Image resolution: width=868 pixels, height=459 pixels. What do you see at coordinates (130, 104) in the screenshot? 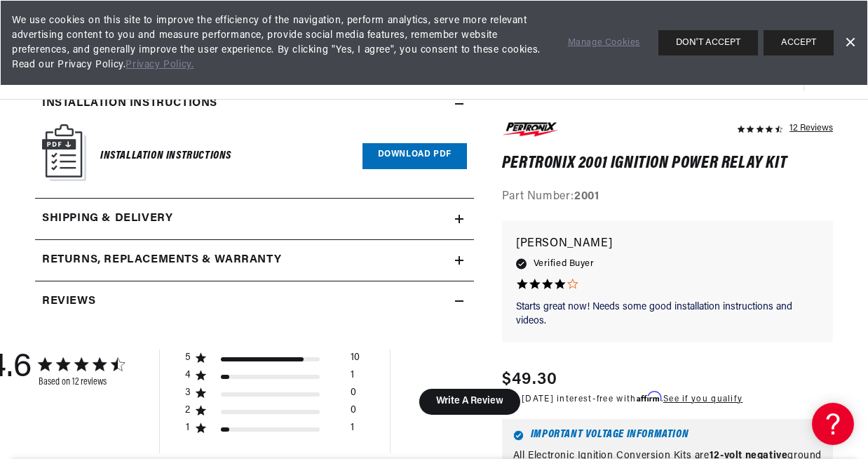
I see `h2: Installation instructions` at bounding box center [130, 104].